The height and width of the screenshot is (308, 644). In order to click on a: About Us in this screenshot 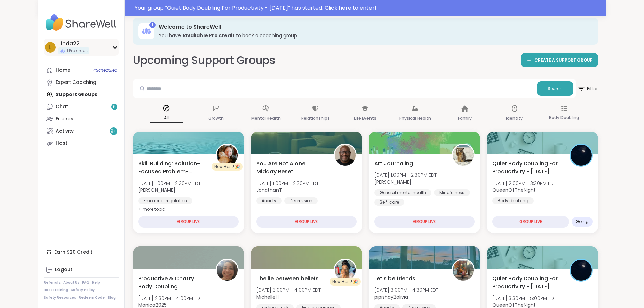, I will do `click(71, 283)`.